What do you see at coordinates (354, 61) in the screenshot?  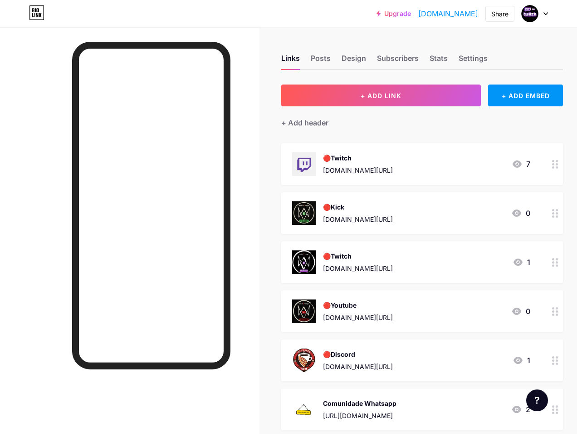 I see `div: Design` at bounding box center [354, 61].